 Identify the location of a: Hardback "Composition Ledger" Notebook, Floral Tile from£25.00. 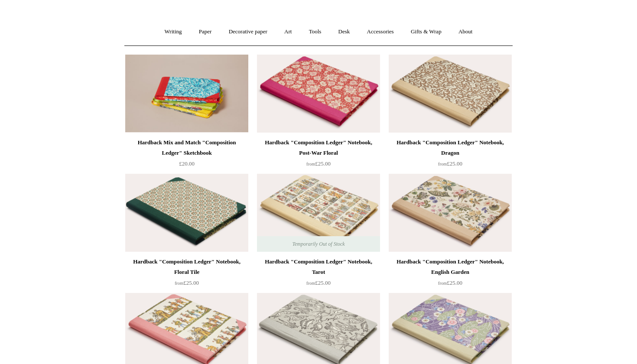
(187, 274).